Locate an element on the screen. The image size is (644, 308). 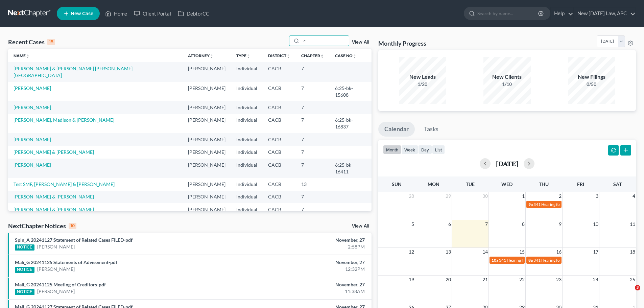
button: list is located at coordinates (438, 150).